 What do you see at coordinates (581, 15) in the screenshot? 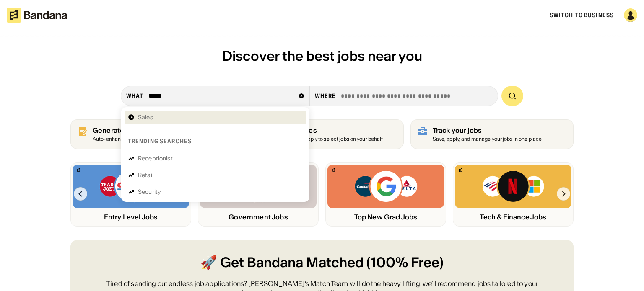
I see `span: Switch to Business` at bounding box center [581, 15].